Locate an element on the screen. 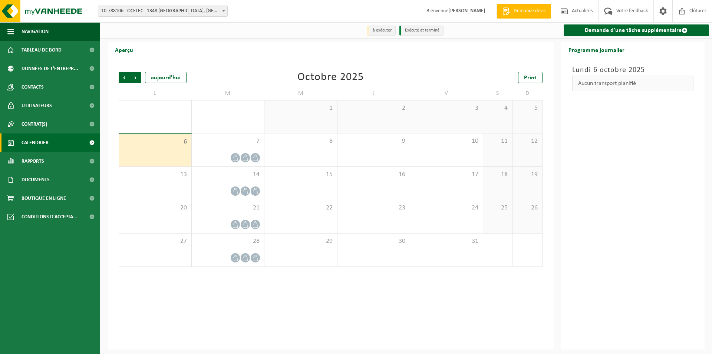  span: Utilisateurs is located at coordinates (37, 106).